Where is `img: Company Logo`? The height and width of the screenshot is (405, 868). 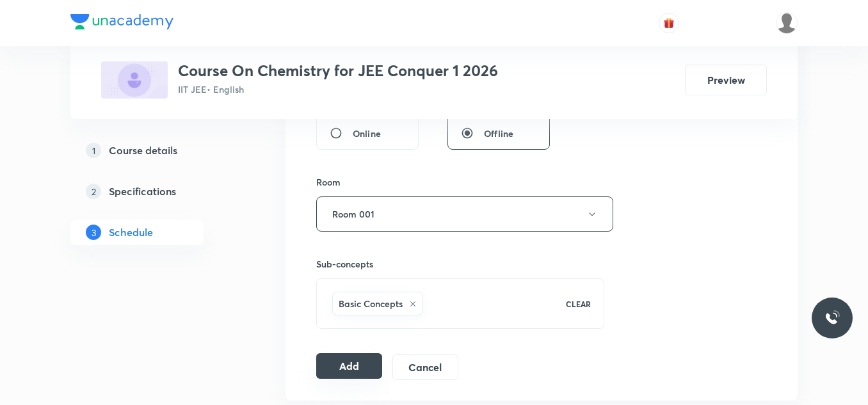
img: Company Logo is located at coordinates (122, 21).